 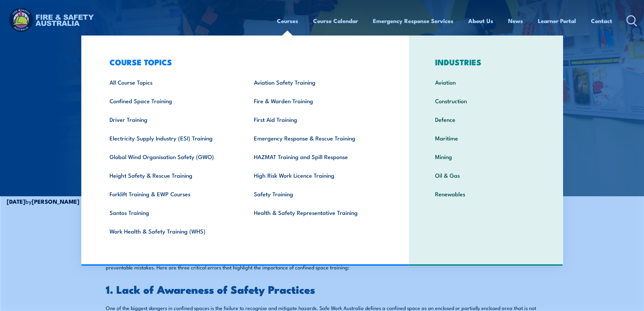 What do you see at coordinates (316, 212) in the screenshot?
I see `a: Health & Safety Representative Training` at bounding box center [316, 212].